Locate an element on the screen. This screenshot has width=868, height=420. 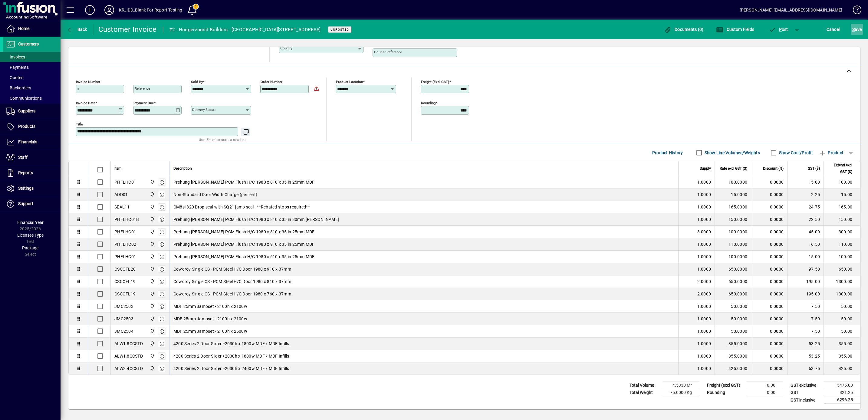
button: Custom Fields is located at coordinates (735, 30).